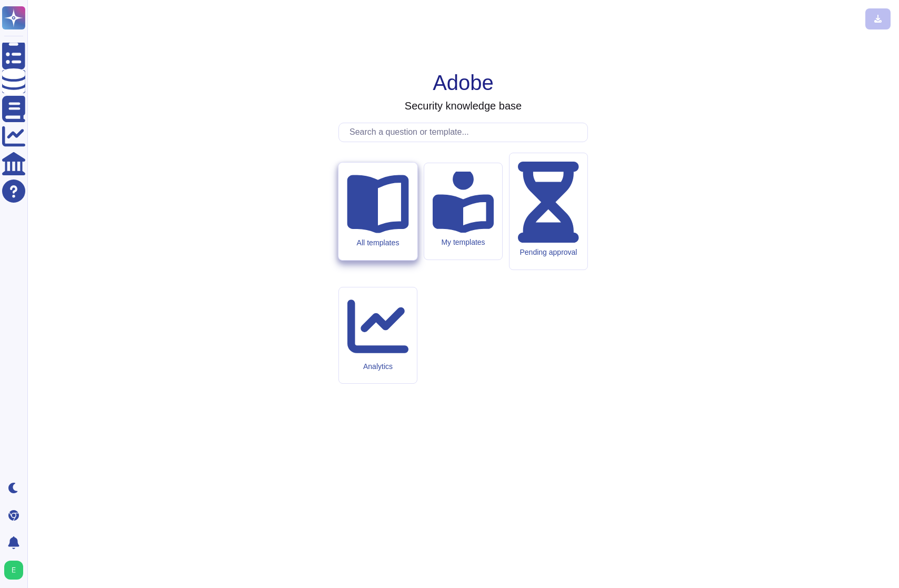 The width and height of the screenshot is (899, 588). I want to click on h1: Adobe, so click(463, 83).